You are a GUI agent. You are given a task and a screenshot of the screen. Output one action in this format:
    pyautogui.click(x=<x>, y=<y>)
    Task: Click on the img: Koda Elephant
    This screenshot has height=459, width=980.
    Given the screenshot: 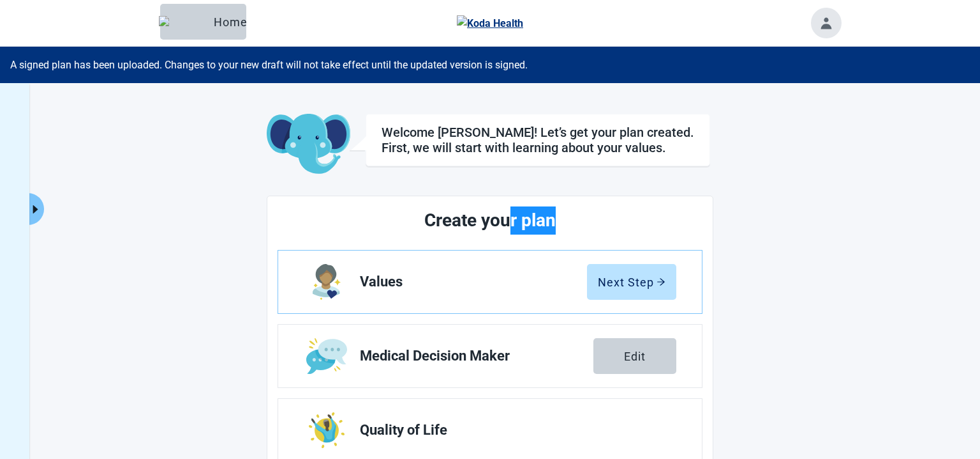 What is the action you would take?
    pyautogui.click(x=309, y=144)
    